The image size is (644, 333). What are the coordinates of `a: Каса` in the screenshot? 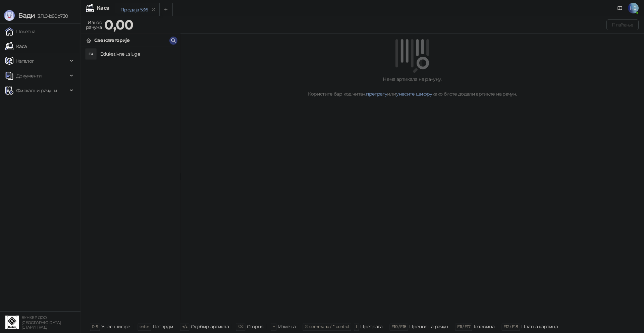 It's located at (15, 46).